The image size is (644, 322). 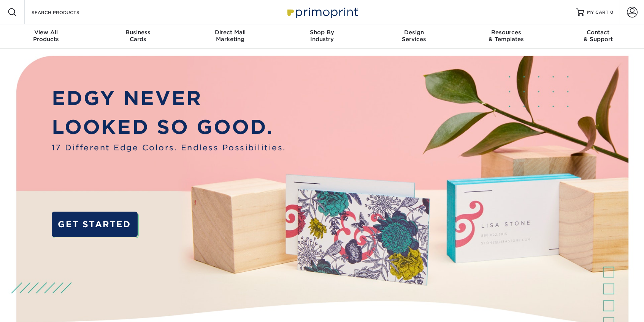 What do you see at coordinates (95, 224) in the screenshot?
I see `a: GET STARTED` at bounding box center [95, 224].